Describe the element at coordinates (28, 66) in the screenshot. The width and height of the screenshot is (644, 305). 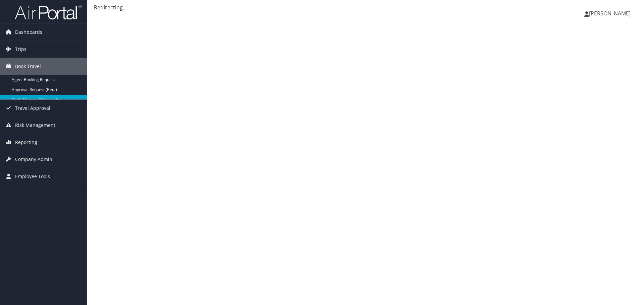
I see `span: Book Travel` at that location.